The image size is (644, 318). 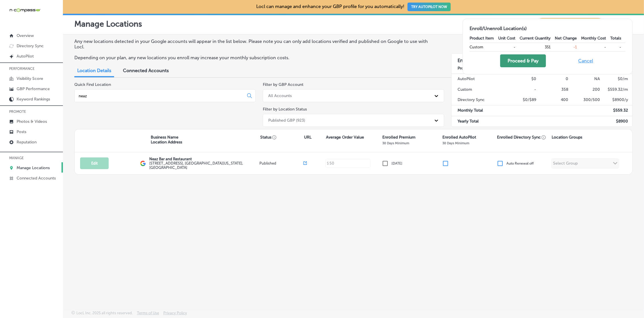 What do you see at coordinates (521, 79) in the screenshot?
I see `td: $0` at bounding box center [521, 79].